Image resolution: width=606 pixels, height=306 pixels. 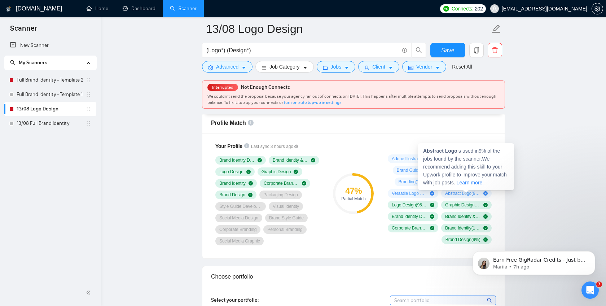 I want to click on div: 47 %, so click(x=353, y=191).